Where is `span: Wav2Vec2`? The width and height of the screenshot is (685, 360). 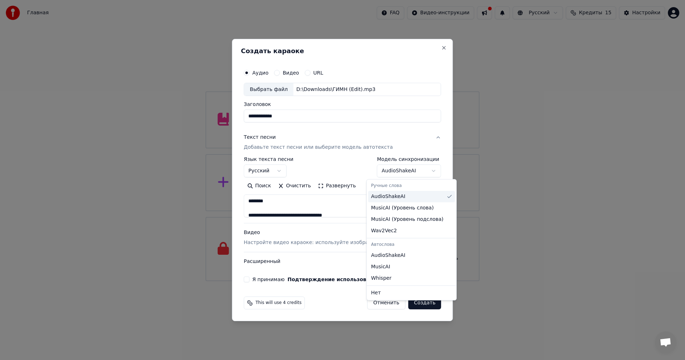
span: Wav2Vec2 is located at coordinates (384, 231).